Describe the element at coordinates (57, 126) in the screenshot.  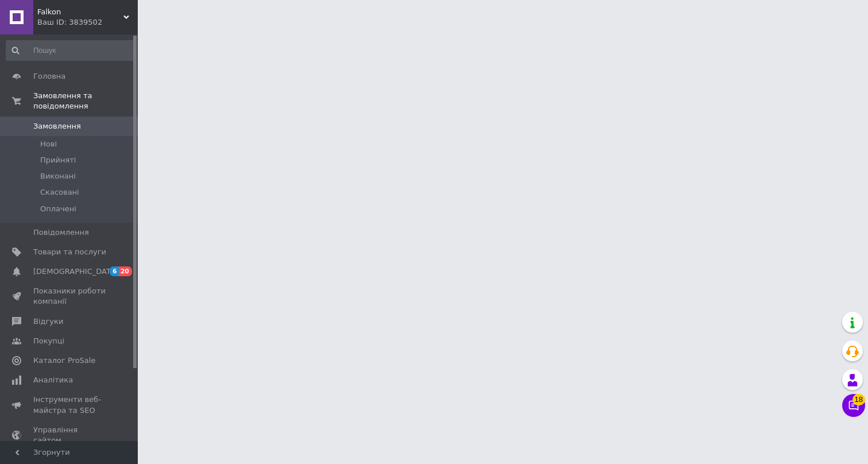
I see `span: Замовлення` at that location.